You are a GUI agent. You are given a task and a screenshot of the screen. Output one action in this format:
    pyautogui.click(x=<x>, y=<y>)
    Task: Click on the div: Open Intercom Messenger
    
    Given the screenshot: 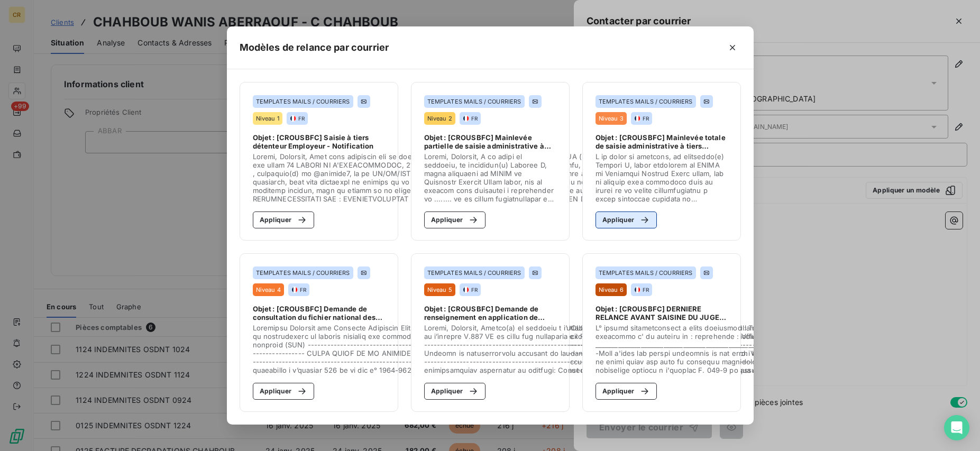 What is the action you would take?
    pyautogui.click(x=957, y=427)
    